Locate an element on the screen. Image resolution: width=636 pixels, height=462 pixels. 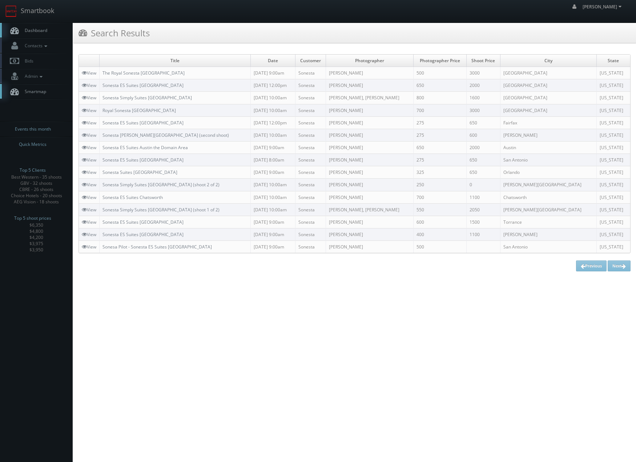
span: Events this month is located at coordinates (33, 129).